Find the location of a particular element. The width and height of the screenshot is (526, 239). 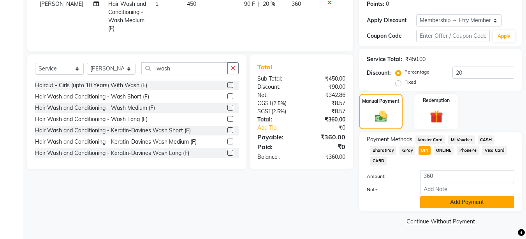

span: 360 is located at coordinates (296, 4).